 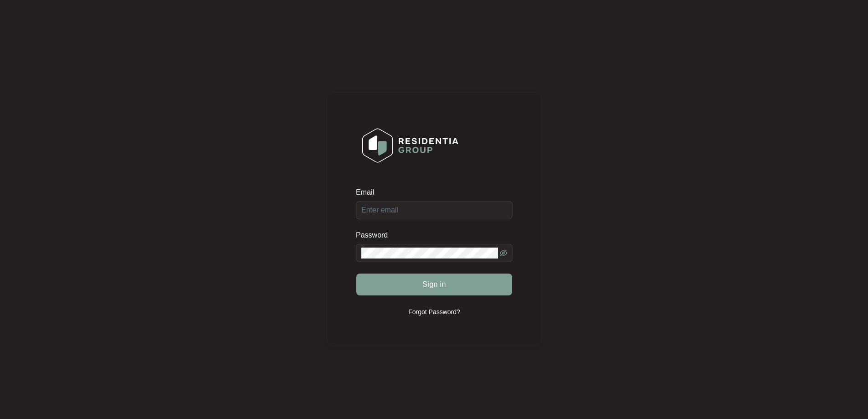 What do you see at coordinates (504, 253) in the screenshot?
I see `span: eye-invisible` at bounding box center [504, 253].